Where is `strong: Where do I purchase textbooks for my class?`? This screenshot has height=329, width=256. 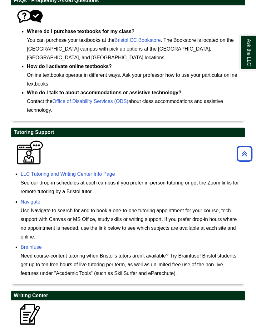
strong: Where do I purchase textbooks for my class? is located at coordinates (80, 32).